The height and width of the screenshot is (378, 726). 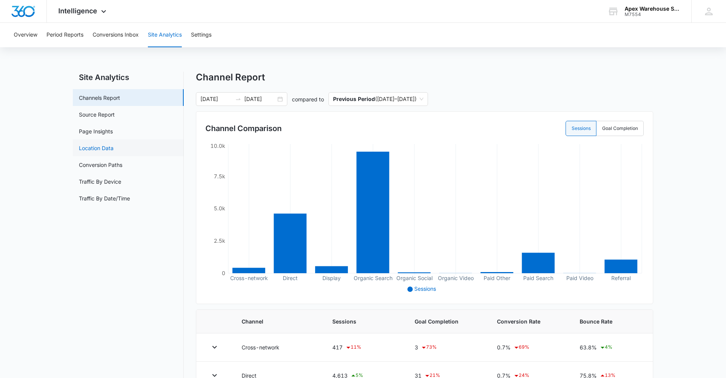 What do you see at coordinates (104, 198) in the screenshot?
I see `a: Traffic By Date/Time` at bounding box center [104, 198].